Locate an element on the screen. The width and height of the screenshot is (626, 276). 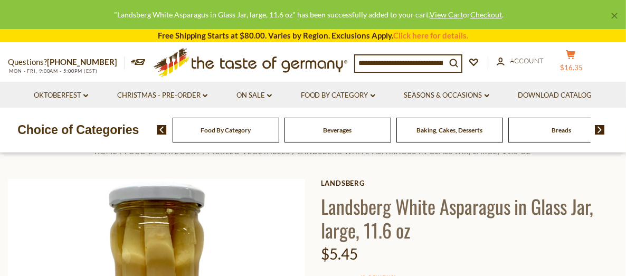
a: View Cart is located at coordinates (446, 14).